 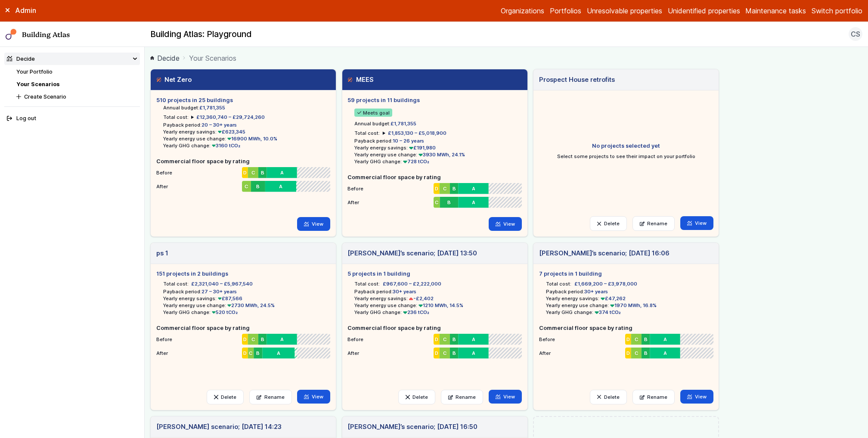 I want to click on summary: £1,853,130 – £5,018,900, so click(x=415, y=133).